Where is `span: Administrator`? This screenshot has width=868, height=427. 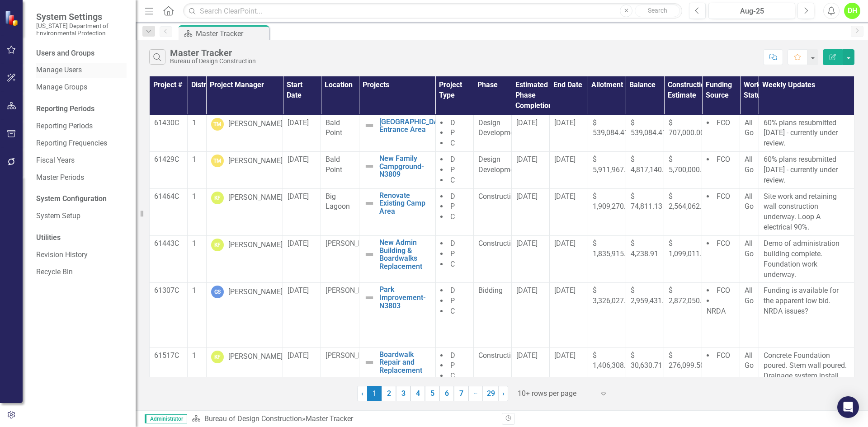 span: Administrator is located at coordinates (165, 419).